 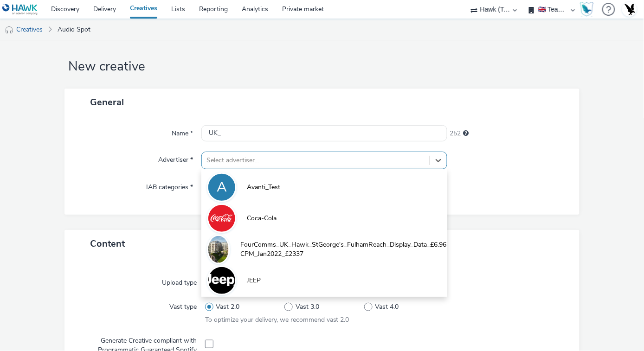 I want to click on img: undefined Logo, so click(x=20, y=9).